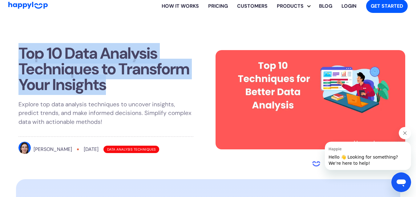  I want to click on h1: Happie, so click(43, 7).